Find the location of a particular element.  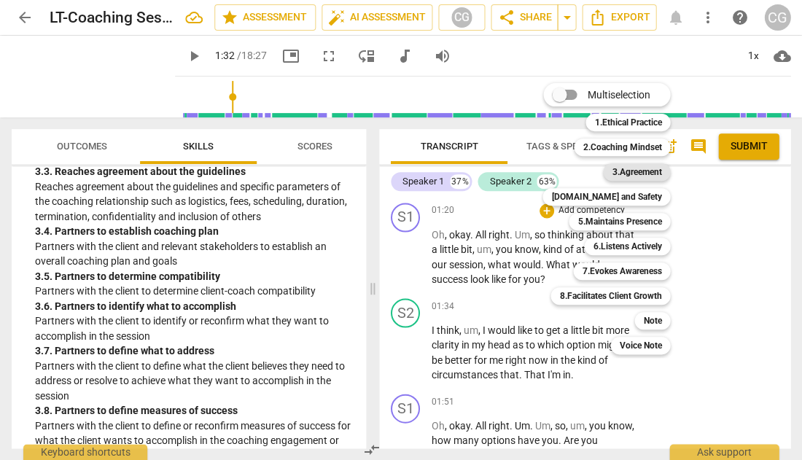

b: 1.Ethical Practice is located at coordinates (628, 122).